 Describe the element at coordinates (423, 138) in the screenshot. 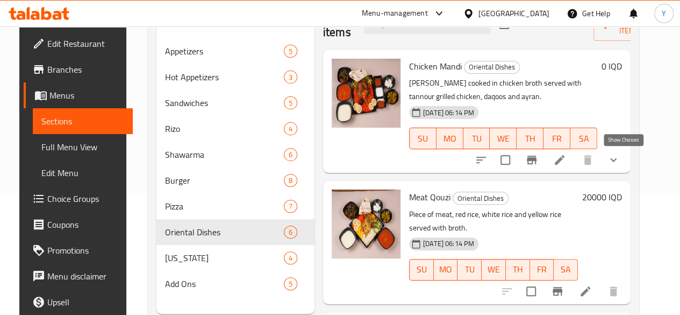

I see `button: SU` at that location.